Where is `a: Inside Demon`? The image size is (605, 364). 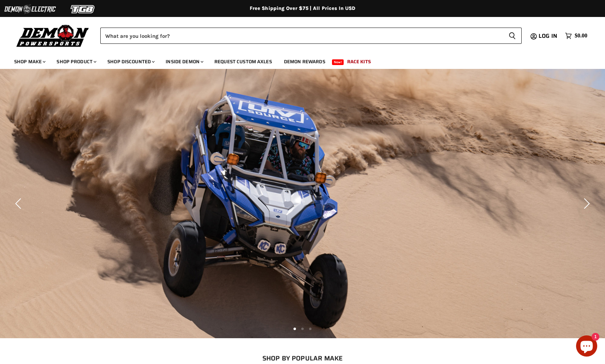 a: Inside Demon is located at coordinates (184, 61).